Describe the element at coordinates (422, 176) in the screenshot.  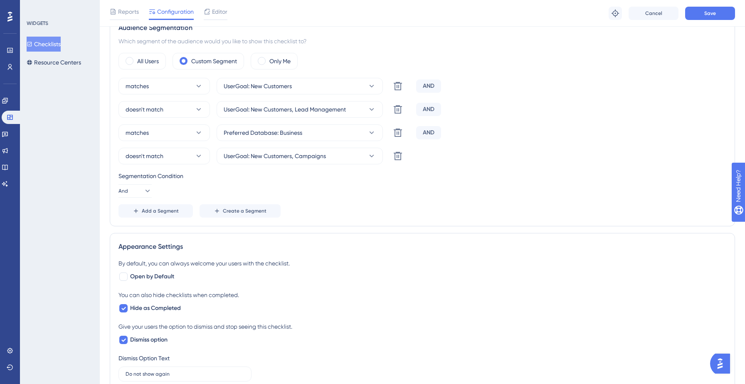
I see `div: Segmentation Condition` at that location.